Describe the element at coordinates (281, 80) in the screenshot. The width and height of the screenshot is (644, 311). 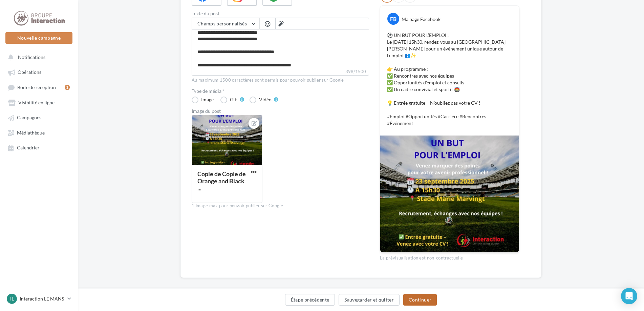
I see `div: Au maximum 1500 caractères sont permis pour pouvoir publier sur Google` at that location.